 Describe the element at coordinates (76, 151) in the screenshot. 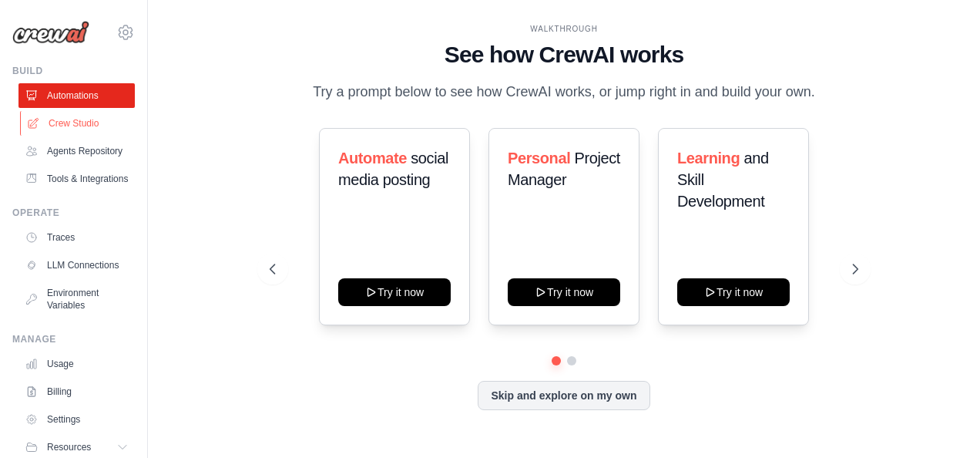

I see `a: Agents Repository` at that location.